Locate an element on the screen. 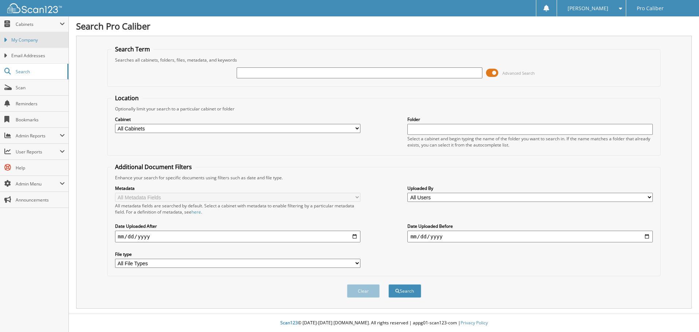 The image size is (699, 332). div: Enhance your search for specific documents using filters such as date and file type. is located at coordinates (384, 177).